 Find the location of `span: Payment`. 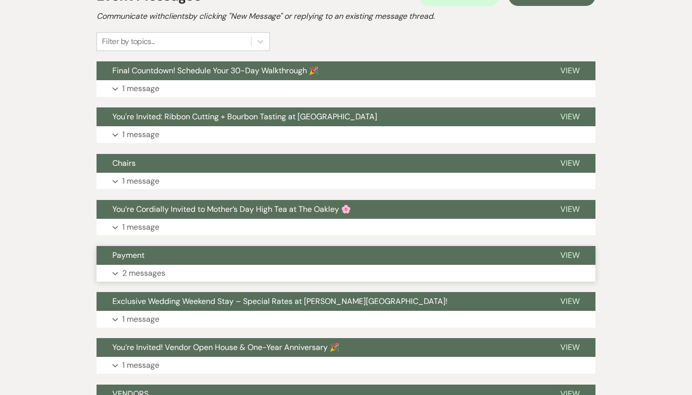

span: Payment is located at coordinates (128, 255).